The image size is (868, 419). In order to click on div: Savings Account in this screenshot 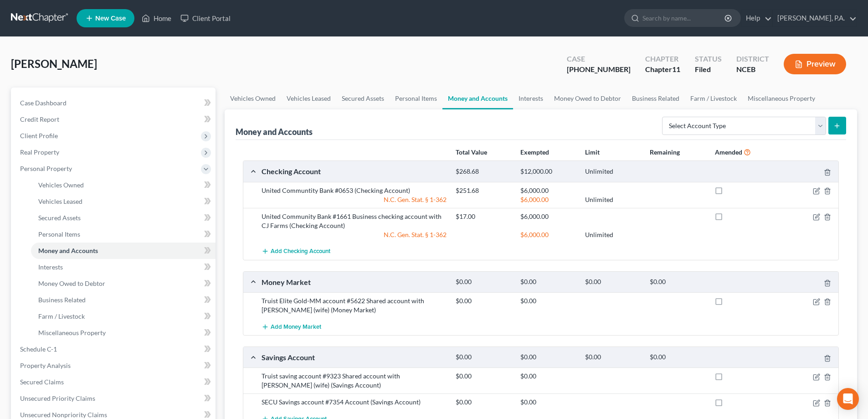, I will do `click(354, 357)`.